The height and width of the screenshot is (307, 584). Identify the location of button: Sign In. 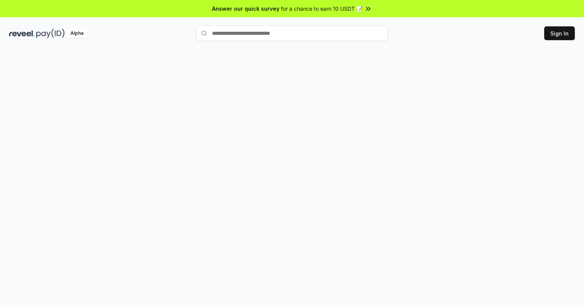
(560, 33).